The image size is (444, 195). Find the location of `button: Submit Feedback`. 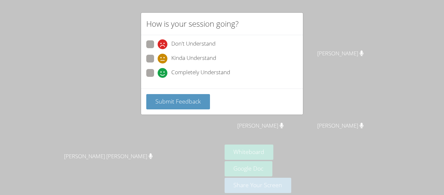

button: Submit Feedback is located at coordinates (178, 101).